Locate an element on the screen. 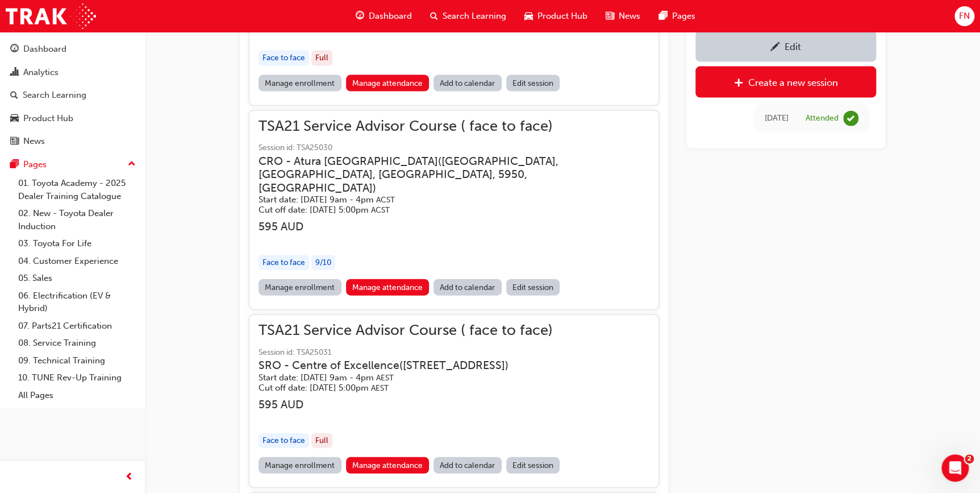 This screenshot has height=493, width=980. a: pages-iconPages is located at coordinates (677, 16).